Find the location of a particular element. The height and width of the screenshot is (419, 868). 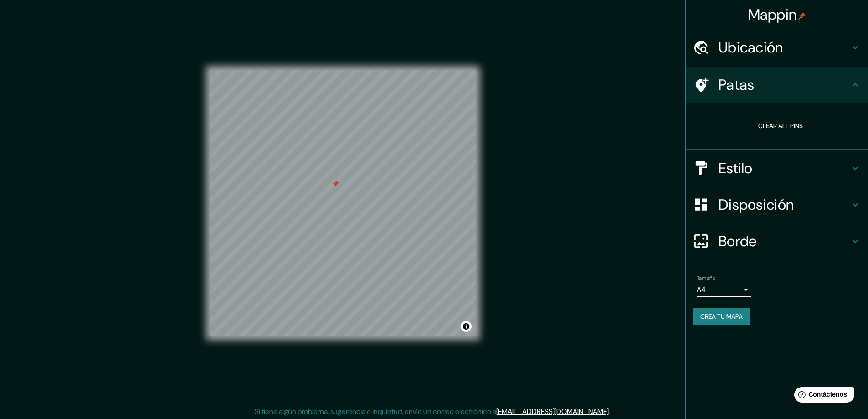

div: Borde is located at coordinates (777, 241).